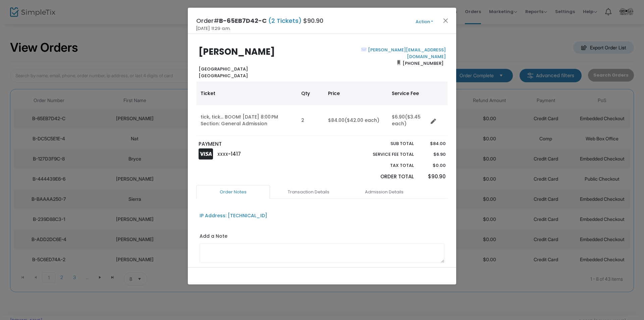 Image resolution: width=644 pixels, height=320 pixels. Describe the element at coordinates (408, 120) in the screenshot. I see `td: $6.90` at that location.